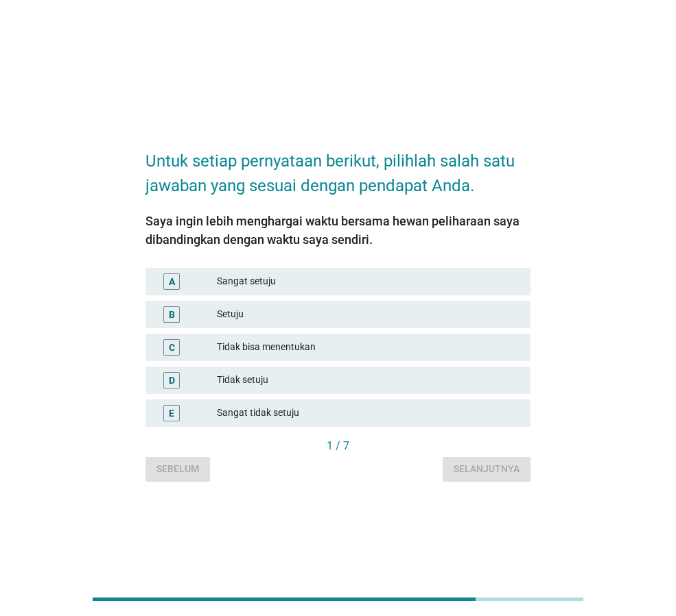  What do you see at coordinates (367, 348) in the screenshot?
I see `div: Tidak bisa menentukan` at bounding box center [367, 348].